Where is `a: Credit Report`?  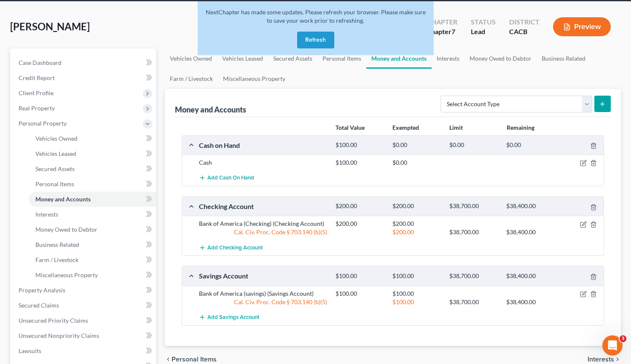 a: Credit Report is located at coordinates (84, 78).